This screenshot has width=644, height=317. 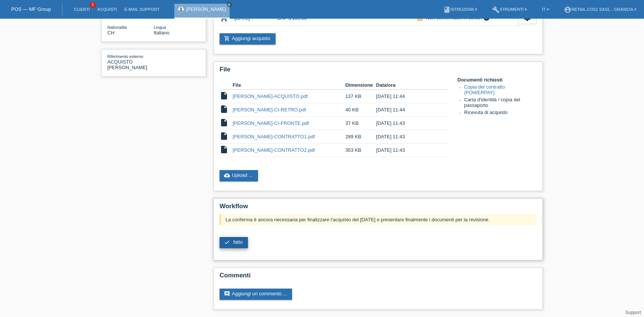 I want to click on td: 40 KB, so click(x=360, y=110).